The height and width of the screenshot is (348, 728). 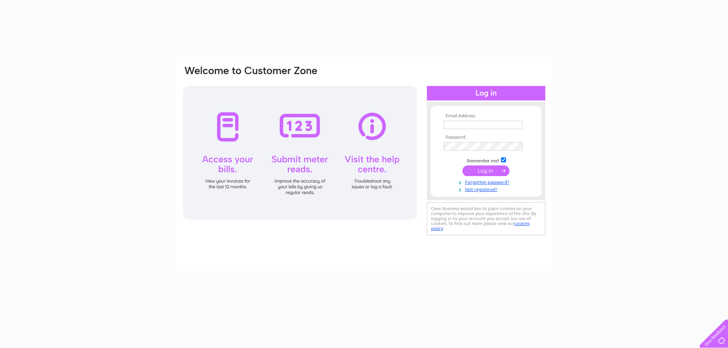 What do you see at coordinates (480, 226) in the screenshot?
I see `a: cookies policy` at bounding box center [480, 226].